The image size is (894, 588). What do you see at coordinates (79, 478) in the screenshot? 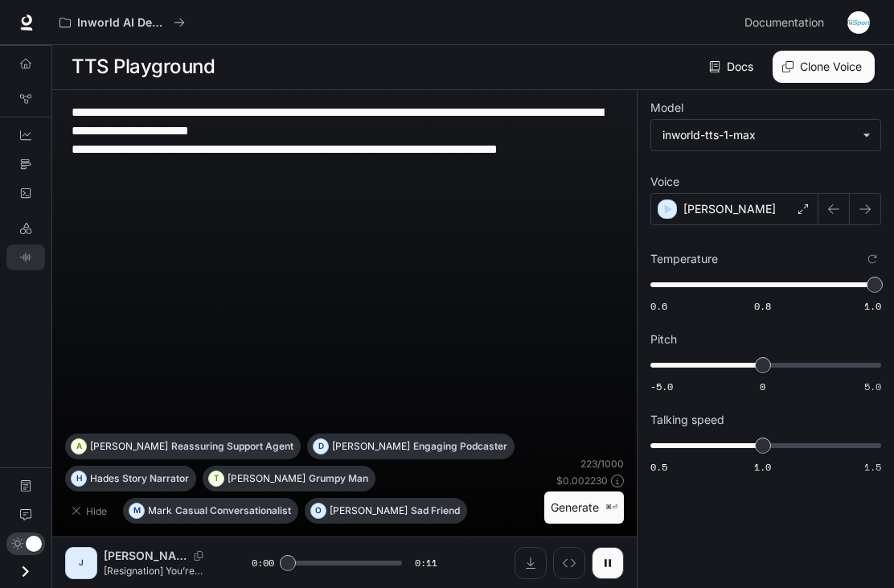
I see `div: H` at bounding box center [79, 478].